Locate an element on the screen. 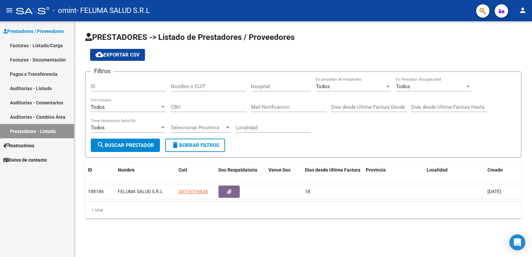 Image resolution: width=532 pixels, height=257 pixels. button: Exportar CSV is located at coordinates (117, 55).